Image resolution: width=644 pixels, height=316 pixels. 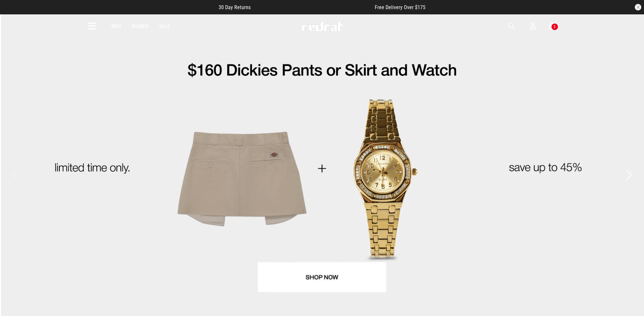 I want to click on button: Open LiveChat chat widget, so click(x=15, y=12).